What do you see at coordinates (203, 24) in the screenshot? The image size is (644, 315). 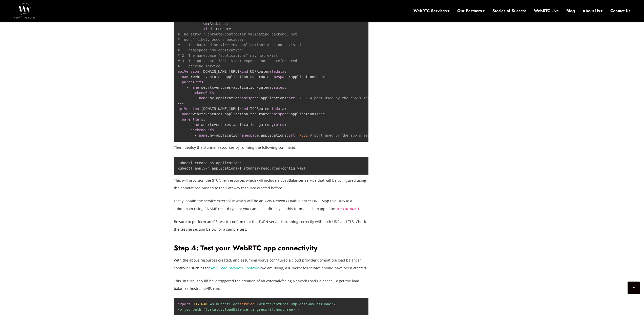 I see `span: from` at bounding box center [203, 24].